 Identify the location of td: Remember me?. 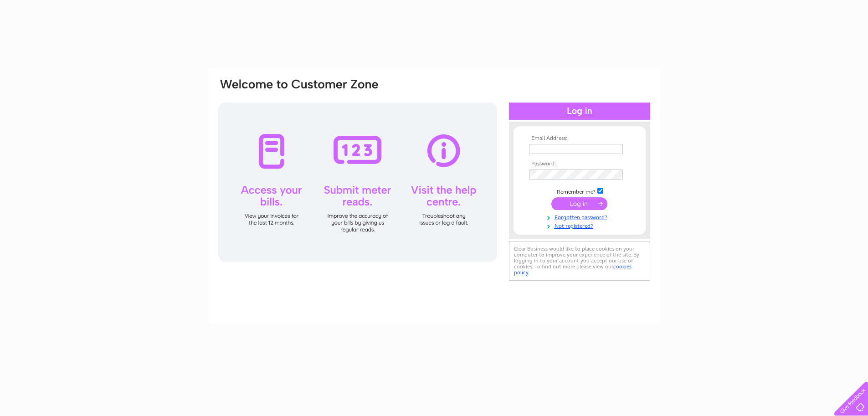
(580, 191).